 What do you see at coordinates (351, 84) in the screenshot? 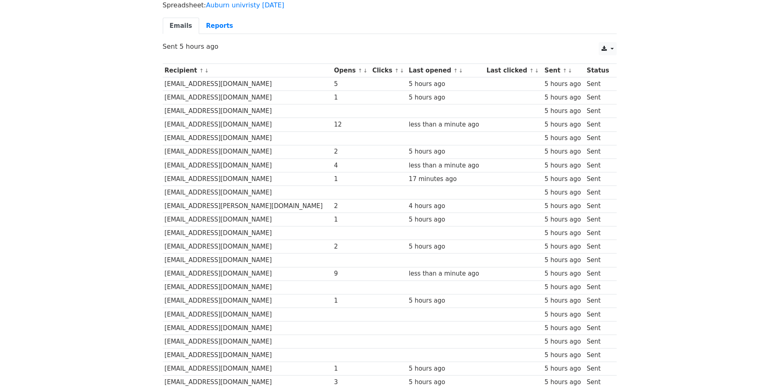
I see `div: 5` at bounding box center [351, 84].